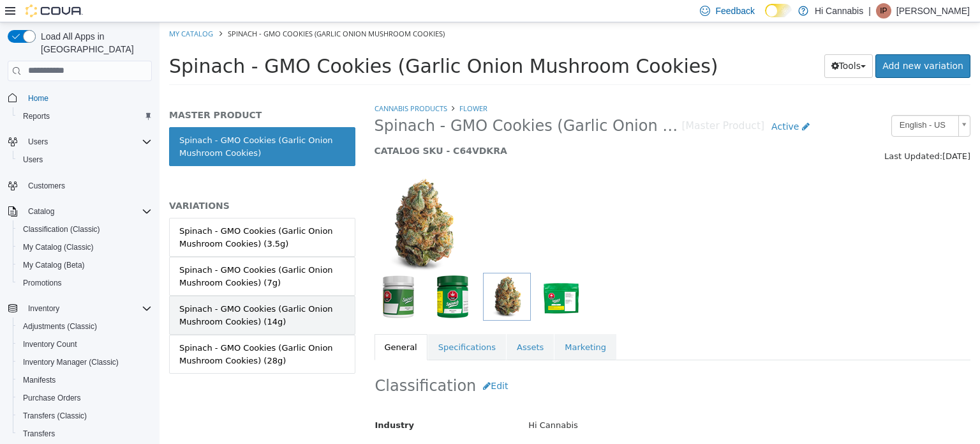 This screenshot has width=980, height=444. What do you see at coordinates (39, 98) in the screenshot?
I see `span: Home` at bounding box center [39, 98].